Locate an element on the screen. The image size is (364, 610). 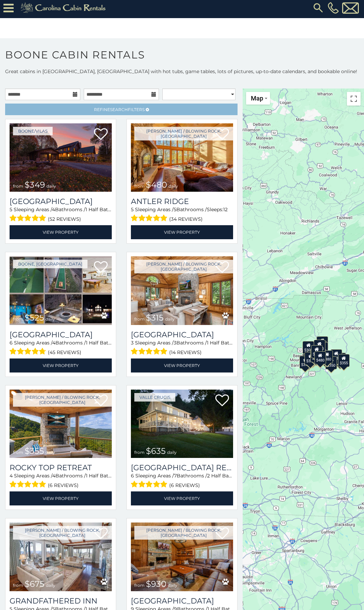
span: $349 is located at coordinates (35, 184).